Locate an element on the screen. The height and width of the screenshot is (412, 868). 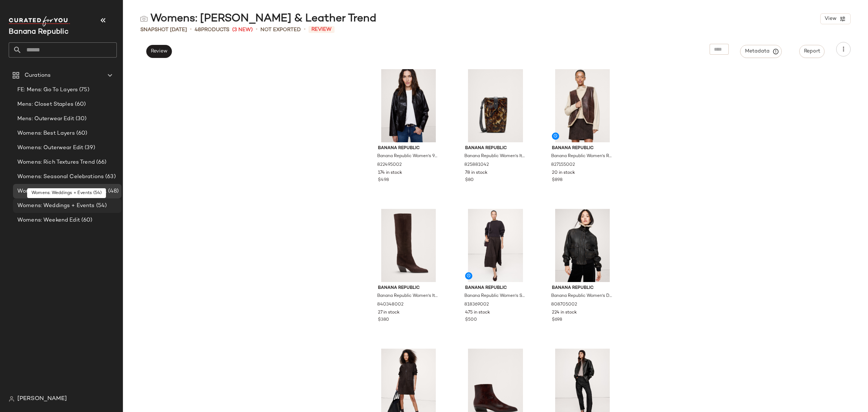
span: 827155002 is located at coordinates (563, 165).